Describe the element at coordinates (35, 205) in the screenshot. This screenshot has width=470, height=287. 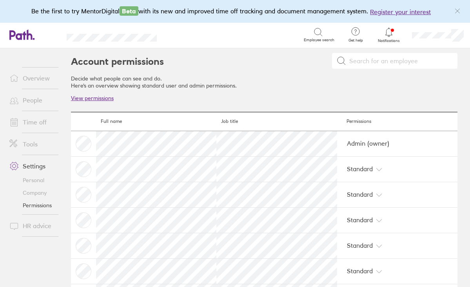
I see `a: Permissions` at that location.